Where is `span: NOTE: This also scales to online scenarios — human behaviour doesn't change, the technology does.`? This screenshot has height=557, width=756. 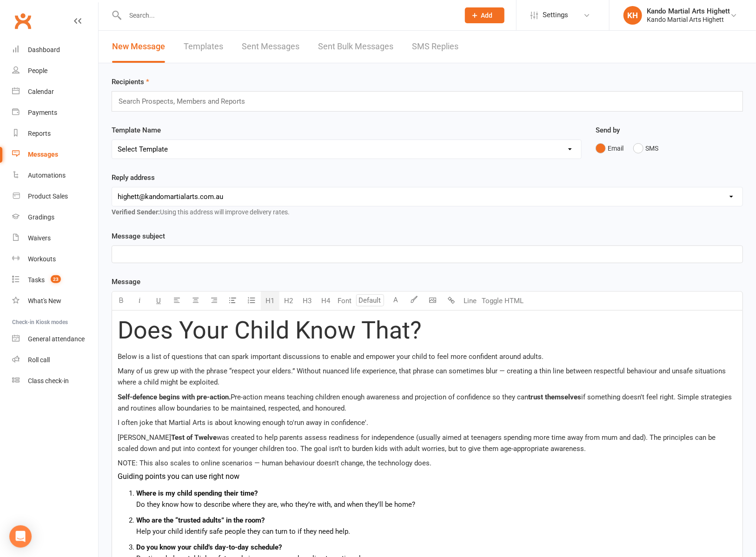 span: NOTE: This also scales to online scenarios — human behaviour doesn't change, the technology does. is located at coordinates (275, 463).